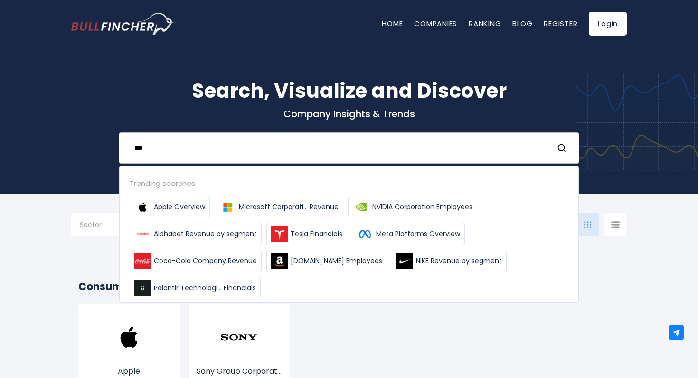 This screenshot has width=698, height=378. What do you see at coordinates (349, 91) in the screenshot?
I see `h1: Search, Visualize and Discover` at bounding box center [349, 91].